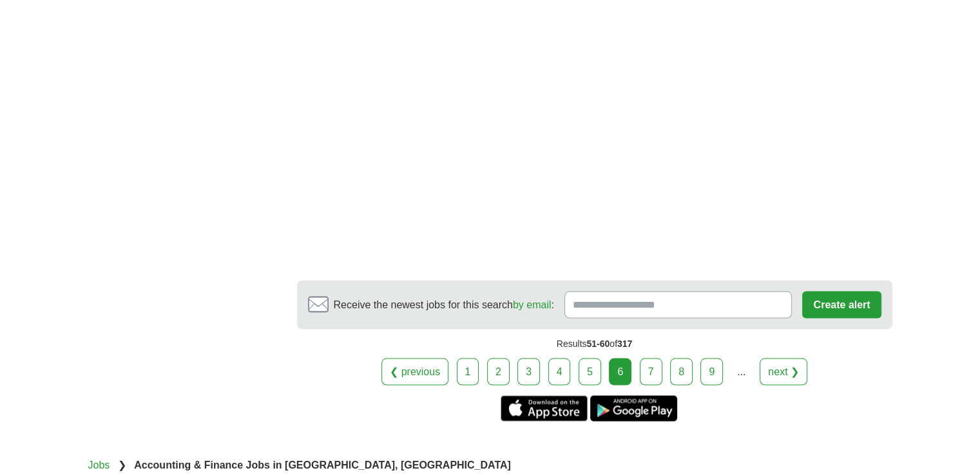 This screenshot has height=475, width=980. Describe the element at coordinates (532, 304) in the screenshot. I see `a: by email` at that location.